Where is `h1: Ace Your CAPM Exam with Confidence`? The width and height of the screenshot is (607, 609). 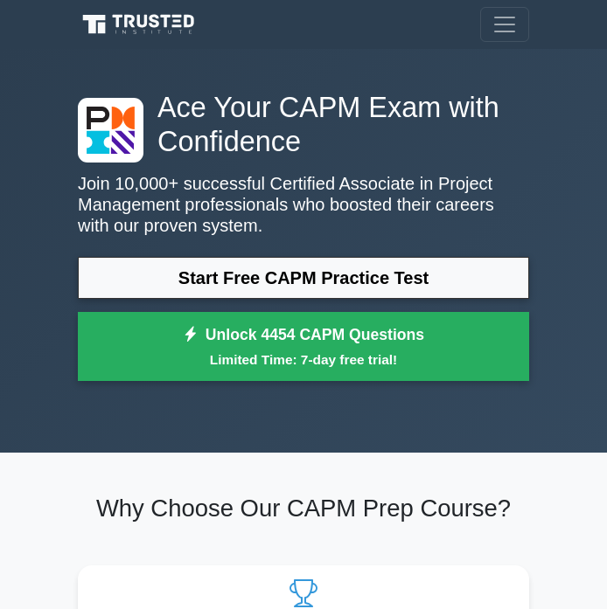
h1: Ace Your CAPM Exam with Confidence is located at coordinates (303, 125).